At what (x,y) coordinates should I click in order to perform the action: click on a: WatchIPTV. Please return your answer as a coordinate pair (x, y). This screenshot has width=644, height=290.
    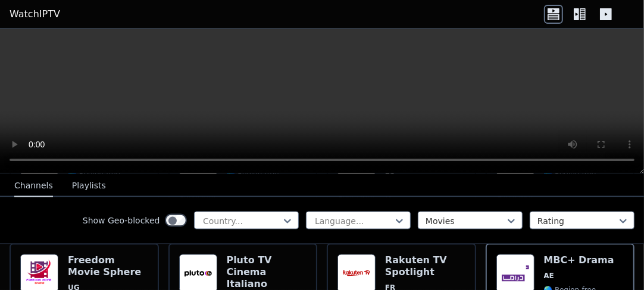
    Looking at the image, I should click on (35, 14).